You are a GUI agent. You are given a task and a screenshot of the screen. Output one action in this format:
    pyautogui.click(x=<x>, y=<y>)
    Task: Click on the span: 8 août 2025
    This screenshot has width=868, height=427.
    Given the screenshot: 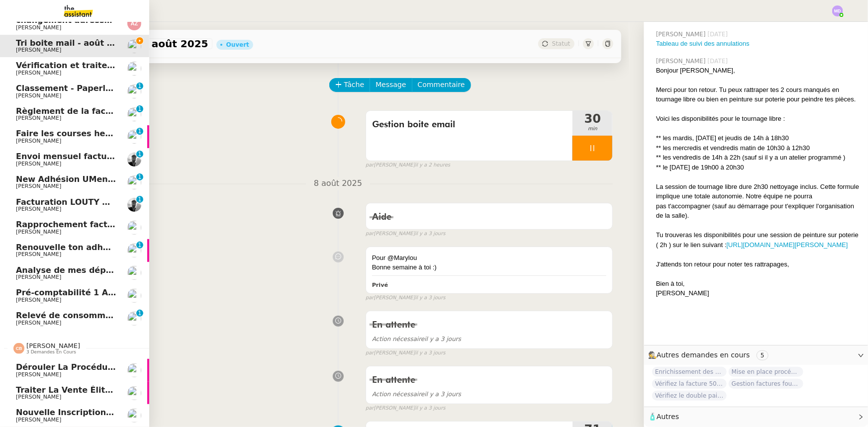 What is the action you would take?
    pyautogui.click(x=338, y=184)
    